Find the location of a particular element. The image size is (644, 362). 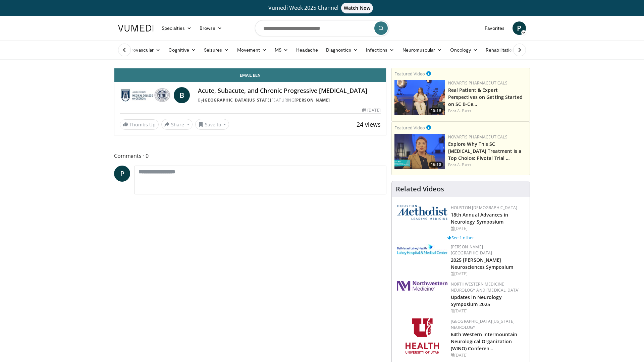

a: 15:19 is located at coordinates (419, 98).